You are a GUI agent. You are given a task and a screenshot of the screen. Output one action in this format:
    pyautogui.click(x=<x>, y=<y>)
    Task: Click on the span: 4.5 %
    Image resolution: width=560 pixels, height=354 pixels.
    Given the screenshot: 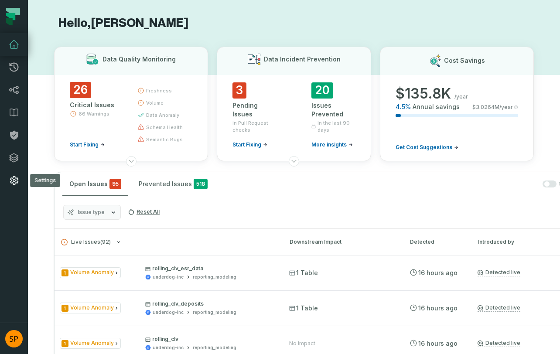 What is the action you would take?
    pyautogui.click(x=403, y=107)
    